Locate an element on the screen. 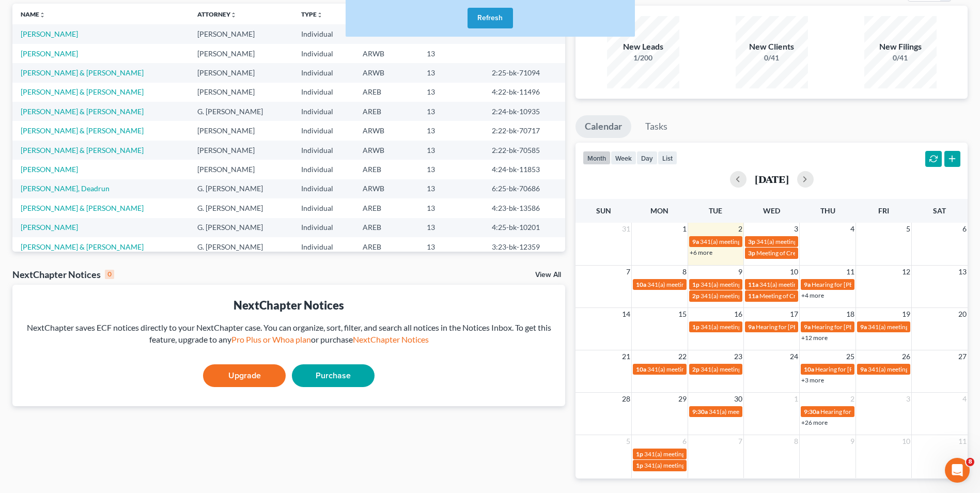 The height and width of the screenshot is (493, 980). a: +26 more is located at coordinates (814, 422).